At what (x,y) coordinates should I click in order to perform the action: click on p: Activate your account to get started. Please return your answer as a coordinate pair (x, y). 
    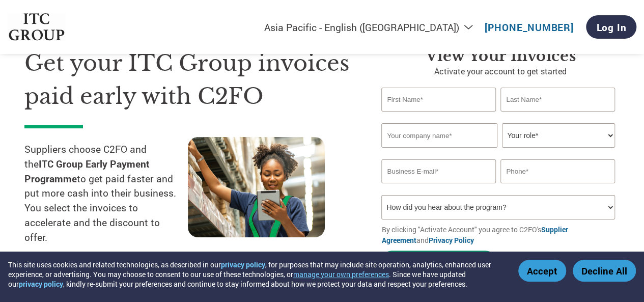
    Looking at the image, I should click on (500, 71).